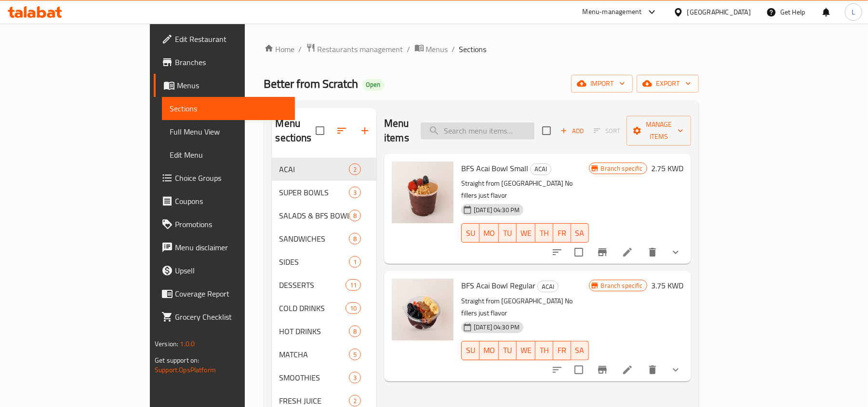  Describe the element at coordinates (224, 247) in the screenshot. I see `a: Menu disclaimer` at that location.